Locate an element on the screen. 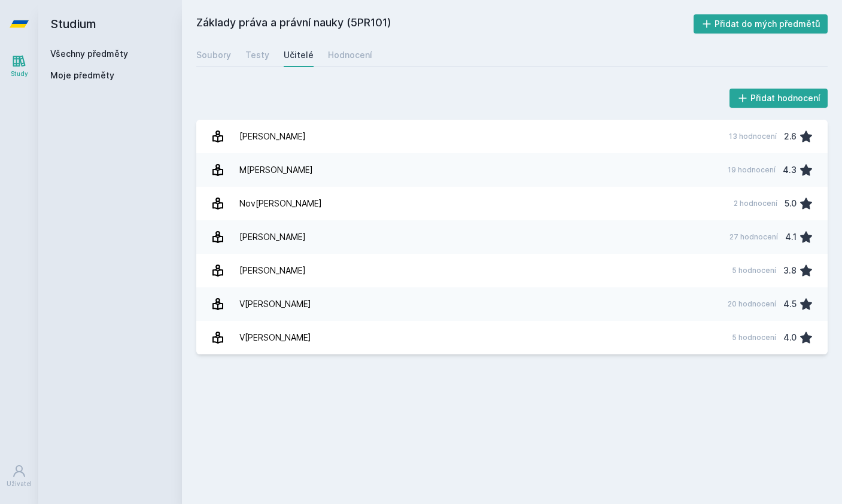  div: 4.1 is located at coordinates (791, 237).